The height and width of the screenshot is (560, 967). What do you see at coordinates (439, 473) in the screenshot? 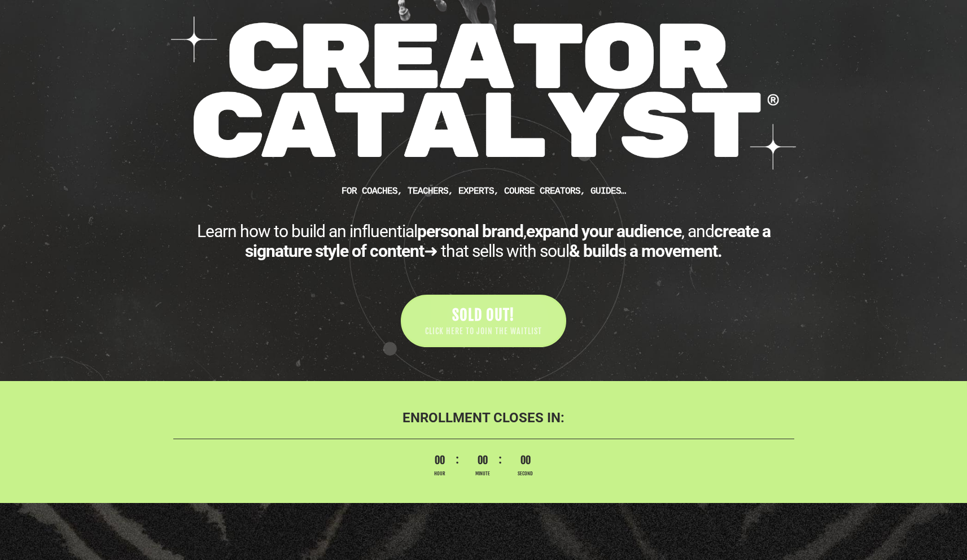
I see `span: Hour` at bounding box center [439, 473].